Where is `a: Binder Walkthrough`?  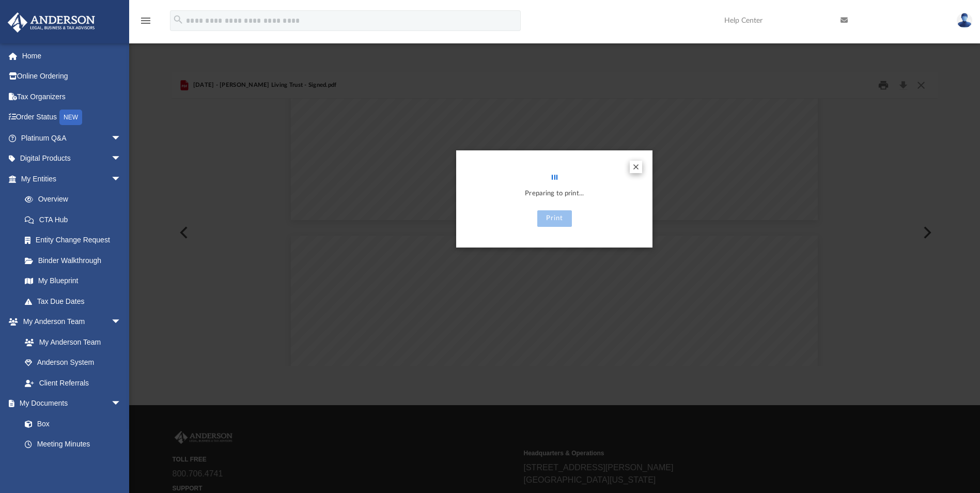 a: Binder Walkthrough is located at coordinates (75, 260).